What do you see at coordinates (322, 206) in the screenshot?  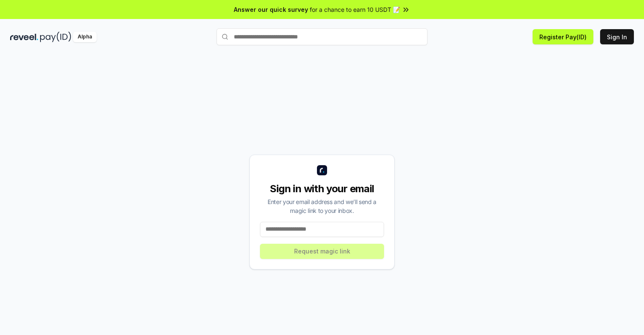 I see `div: Enter your email address and we’ll send a magic link to your inbox.` at bounding box center [322, 206].